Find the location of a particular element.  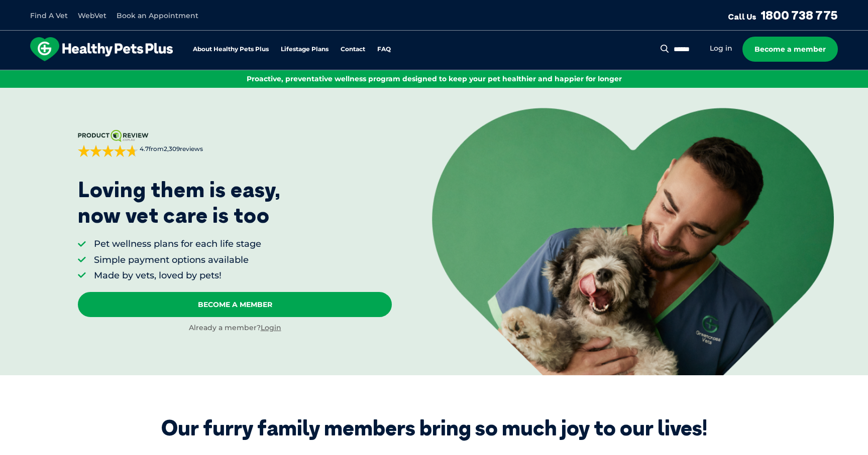

div: Our furry family members bring so much joy to our lives! is located at coordinates (434, 428).